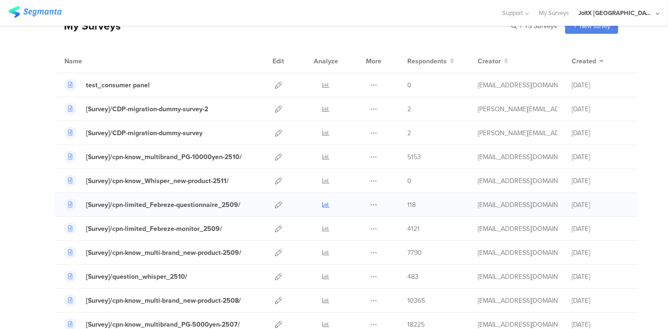 The image size is (668, 329). What do you see at coordinates (595, 26) in the screenshot?
I see `span: New survey` at bounding box center [595, 26].